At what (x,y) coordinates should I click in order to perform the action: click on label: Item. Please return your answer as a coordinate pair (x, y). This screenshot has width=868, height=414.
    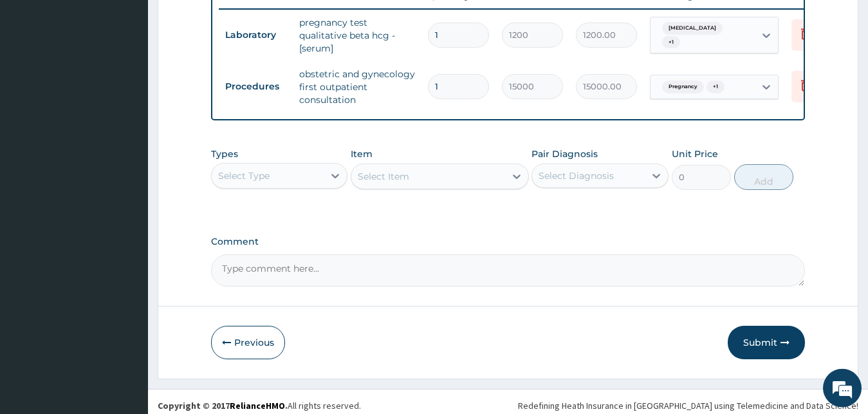
    Looking at the image, I should click on (362, 154).